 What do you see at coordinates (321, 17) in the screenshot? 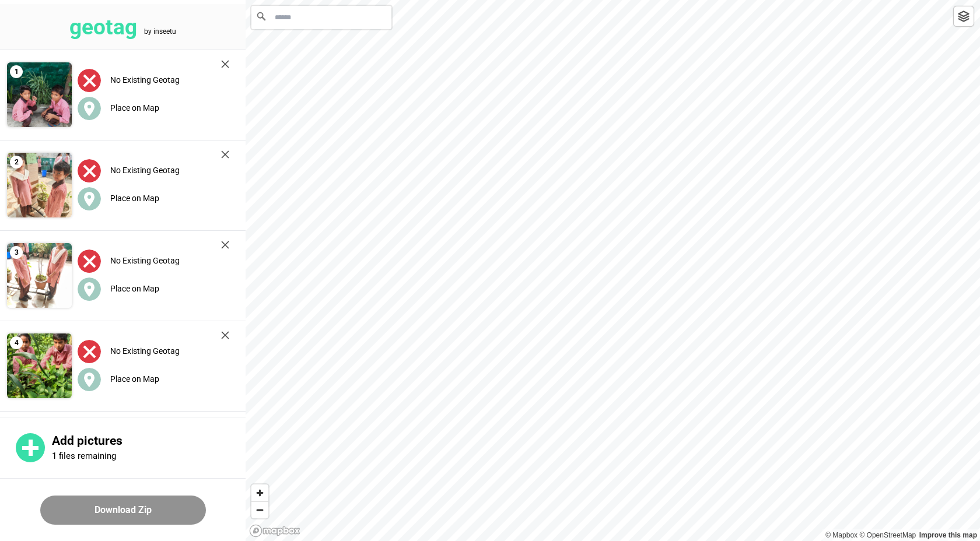
I see `input: Search` at bounding box center [321, 17].